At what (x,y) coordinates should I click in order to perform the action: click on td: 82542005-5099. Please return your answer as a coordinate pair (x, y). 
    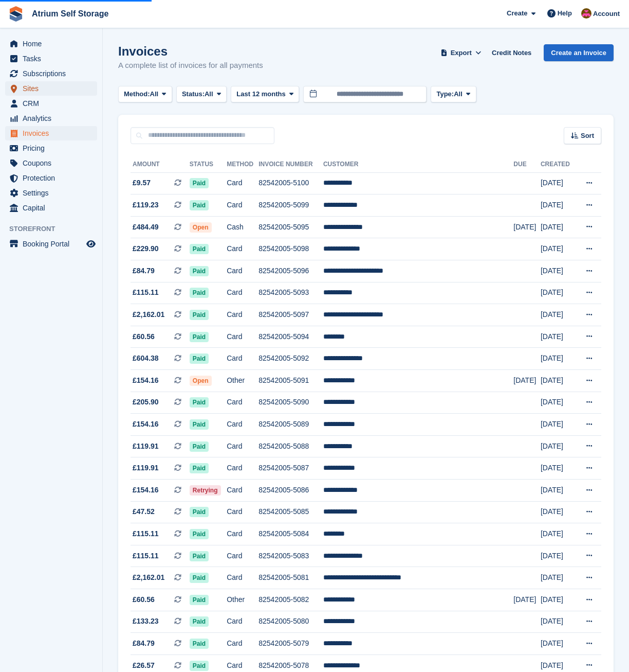
    Looking at the image, I should click on (291, 205).